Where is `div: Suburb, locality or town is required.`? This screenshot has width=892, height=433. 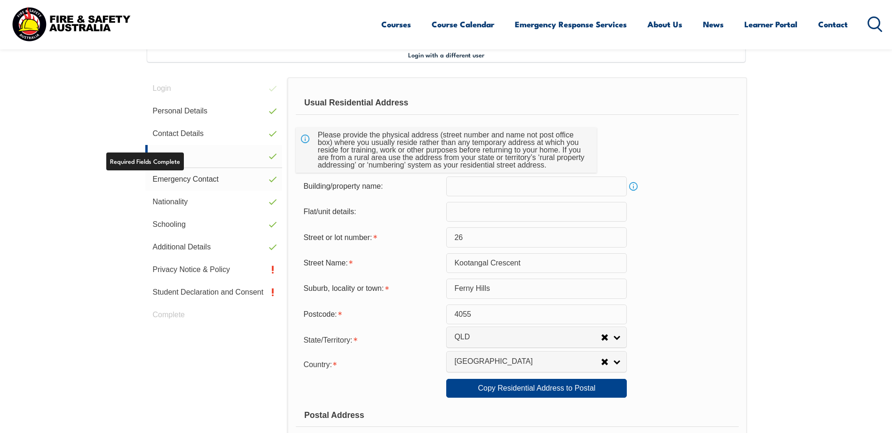 div: Suburb, locality or town is required. is located at coordinates (371, 288).